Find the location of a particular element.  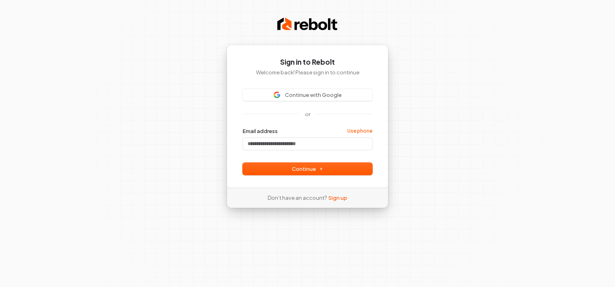

button: Sign in with GoogleContinue with Google is located at coordinates (308, 95).